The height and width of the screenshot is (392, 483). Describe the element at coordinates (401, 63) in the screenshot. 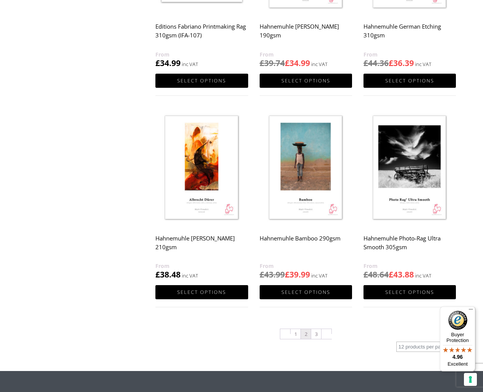

I see `bdi: 36.39` at that location.